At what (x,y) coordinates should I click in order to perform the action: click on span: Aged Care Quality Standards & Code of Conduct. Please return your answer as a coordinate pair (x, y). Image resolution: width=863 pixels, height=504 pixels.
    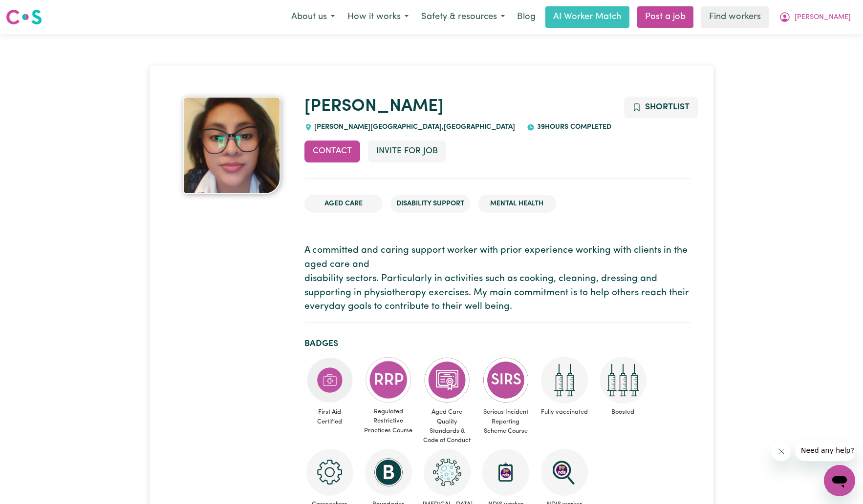
    Looking at the image, I should click on (447, 426).